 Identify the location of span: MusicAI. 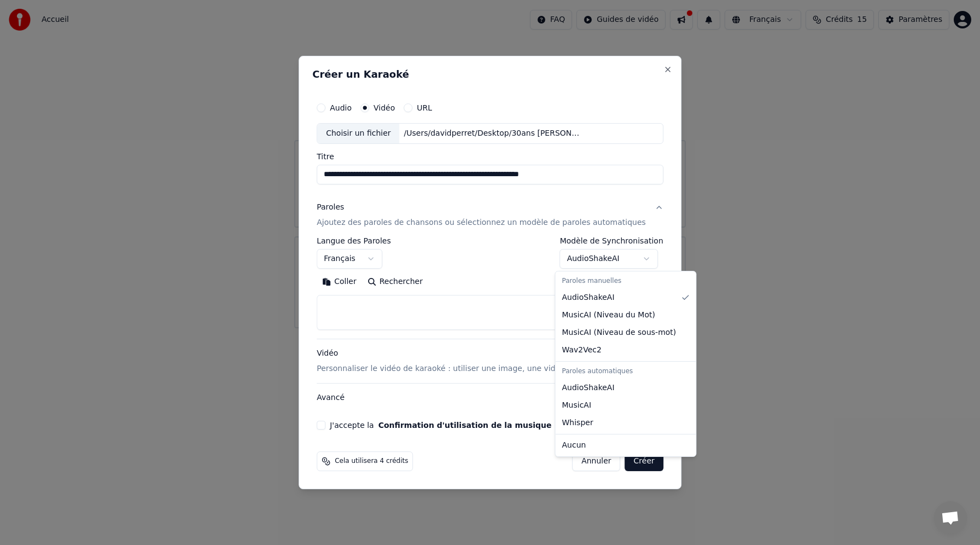
(577, 405).